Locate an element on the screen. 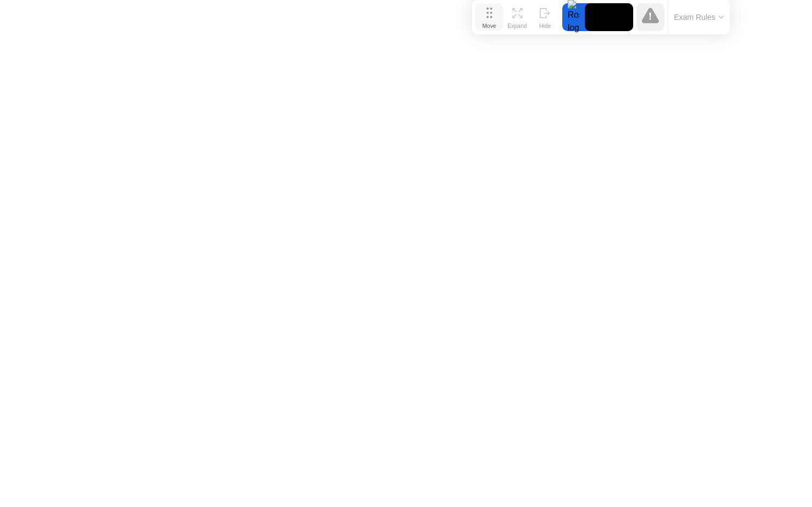  div: Hide is located at coordinates (545, 26).